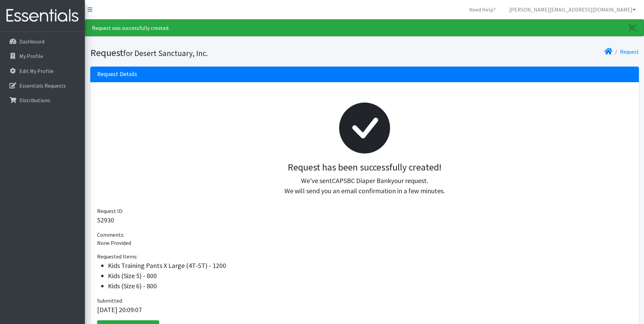  I want to click on p: My Profile, so click(31, 56).